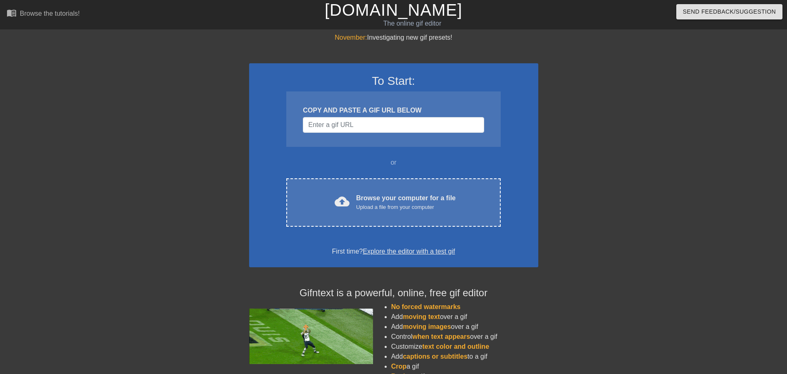 The height and width of the screenshot is (374, 787). What do you see at coordinates (435, 356) in the screenshot?
I see `span: captions or subtitles` at bounding box center [435, 356].